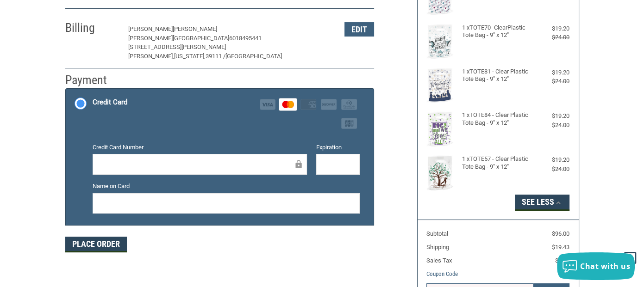 The width and height of the screenshot is (644, 287). What do you see at coordinates (338, 147) in the screenshot?
I see `label: Expiration` at bounding box center [338, 147].